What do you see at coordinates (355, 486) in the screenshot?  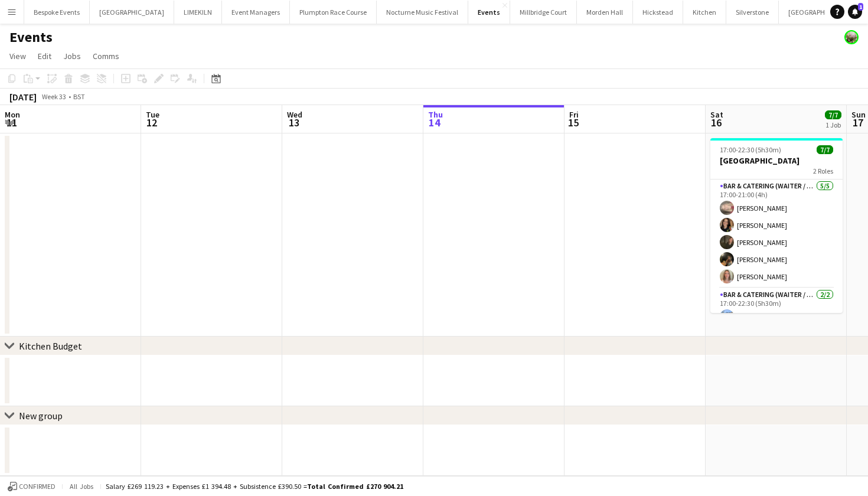 I see `span: Total Confirmed £270 904.21` at bounding box center [355, 486].